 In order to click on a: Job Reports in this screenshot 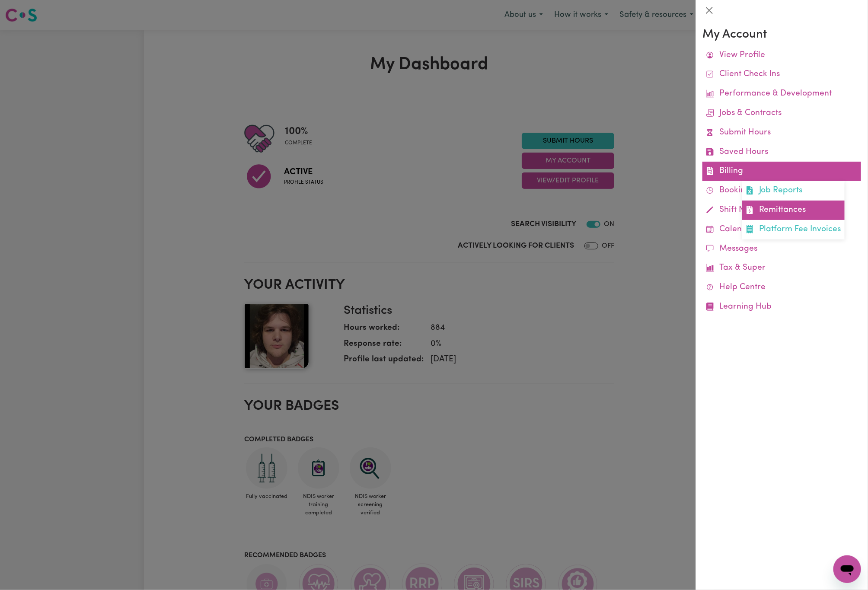, I will do `click(794, 191)`.